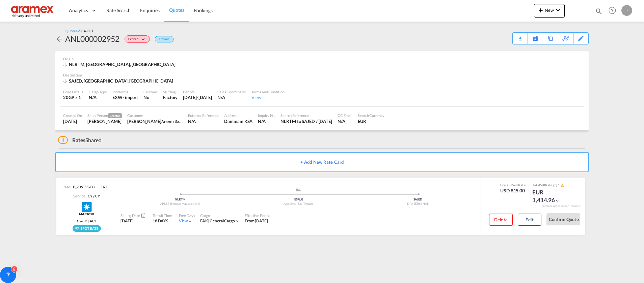 The height and width of the screenshot is (283, 644). Describe the element at coordinates (549, 10) in the screenshot. I see `span: New` at that location.